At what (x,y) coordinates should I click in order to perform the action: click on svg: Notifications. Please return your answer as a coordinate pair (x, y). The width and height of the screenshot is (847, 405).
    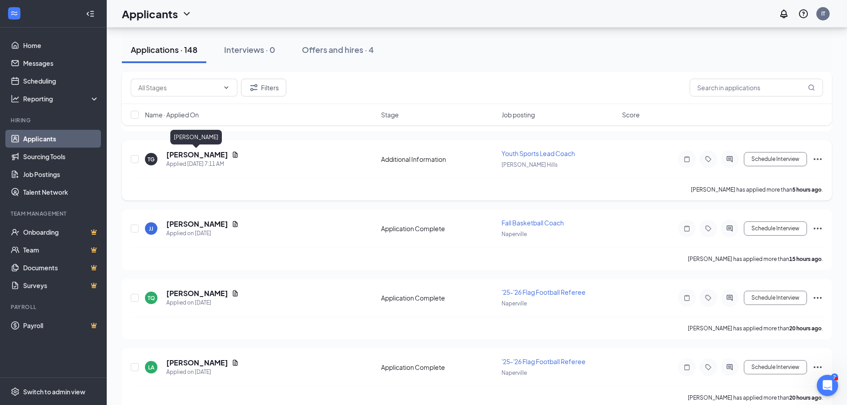
    Looking at the image, I should click on (784, 14).